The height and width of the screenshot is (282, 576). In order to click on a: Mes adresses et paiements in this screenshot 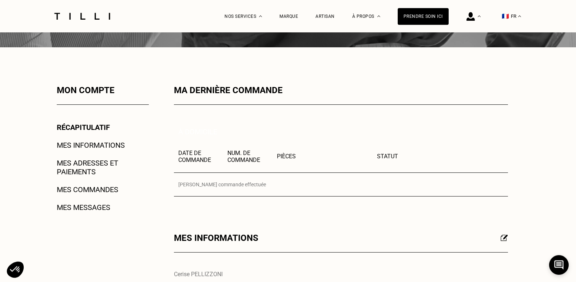, I will do `click(103, 167)`.